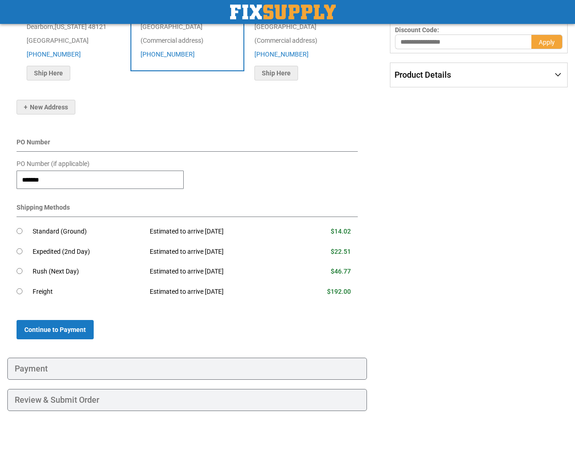 The width and height of the screenshot is (575, 457). I want to click on img: Fix Industrial Supply, so click(283, 12).